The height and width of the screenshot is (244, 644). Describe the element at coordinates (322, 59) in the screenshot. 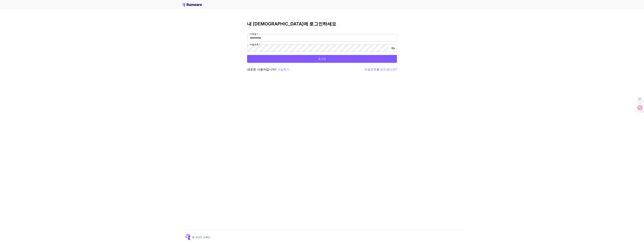

I see `font: 로그인` at that location.